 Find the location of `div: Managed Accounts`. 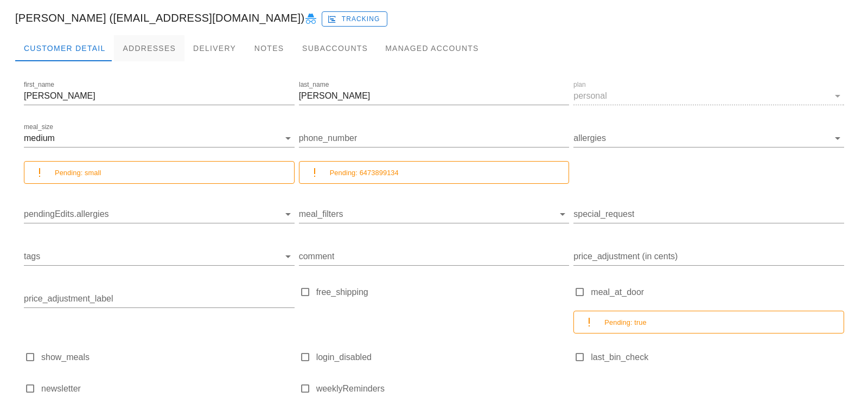

div: Managed Accounts is located at coordinates (431, 48).